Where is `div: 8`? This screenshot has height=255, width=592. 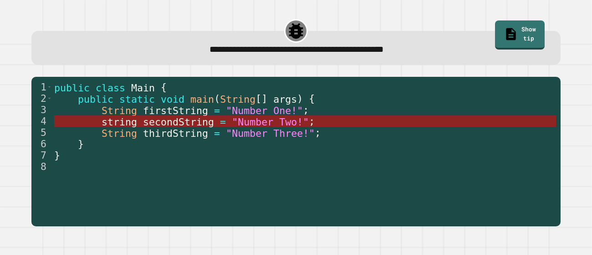 div: 8 is located at coordinates (42, 167).